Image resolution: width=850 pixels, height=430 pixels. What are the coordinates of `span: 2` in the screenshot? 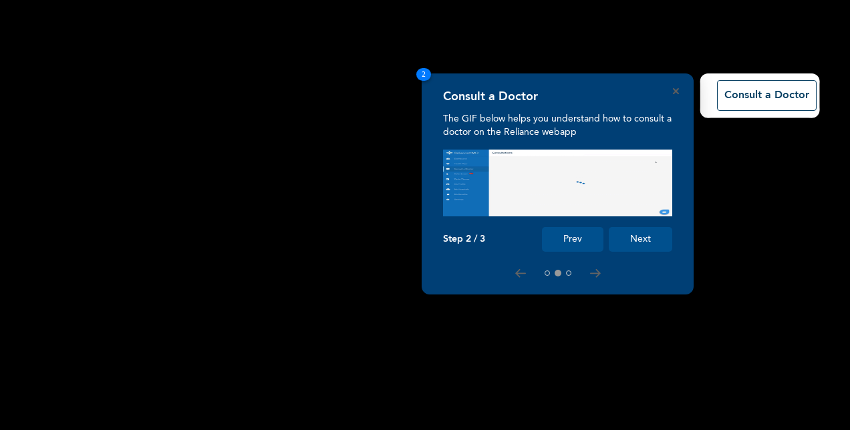 It's located at (424, 74).